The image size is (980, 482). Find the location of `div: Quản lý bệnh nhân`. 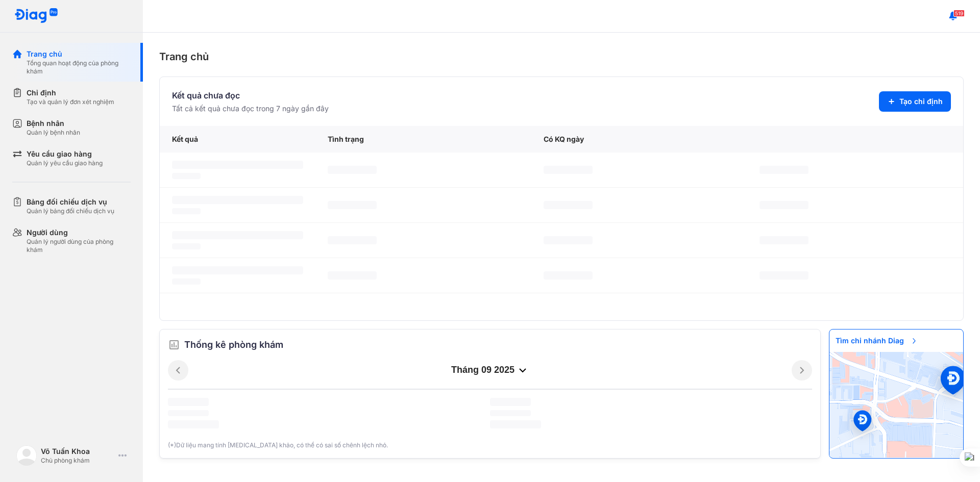

div: Quản lý bệnh nhân is located at coordinates (54, 133).